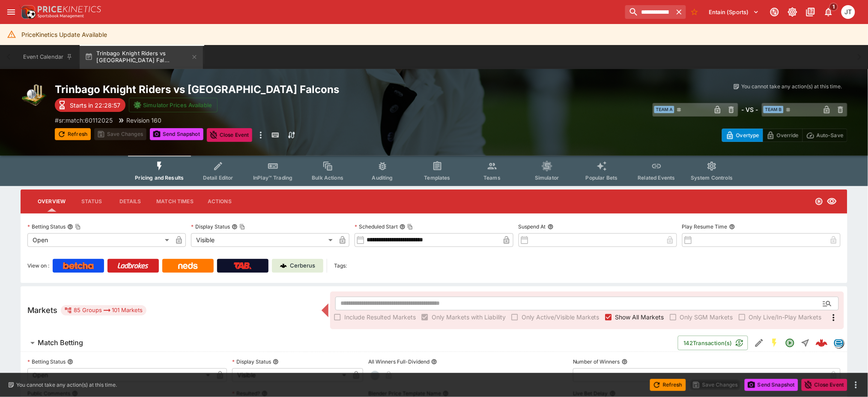 This screenshot has height=397, width=868. What do you see at coordinates (42, 309) in the screenshot?
I see `h5: Markets` at bounding box center [42, 309].